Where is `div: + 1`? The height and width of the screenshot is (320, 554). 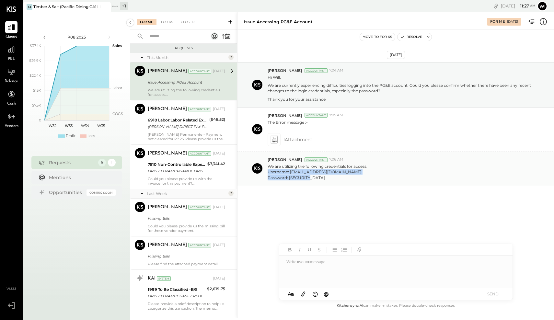 div: + 1 is located at coordinates (124, 6).